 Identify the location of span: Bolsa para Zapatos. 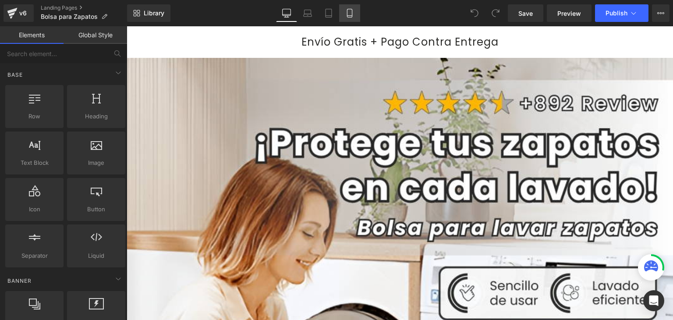
(69, 17).